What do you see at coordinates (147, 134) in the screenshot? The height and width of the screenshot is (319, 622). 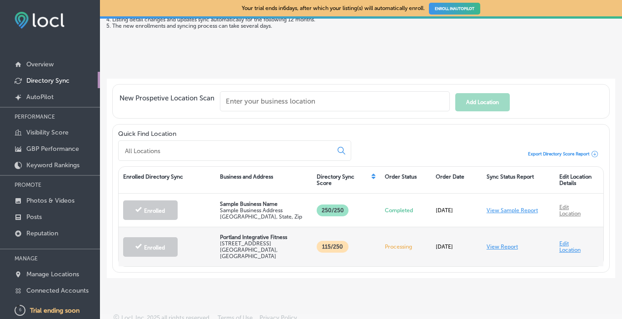 I see `label: Quick Find Location` at bounding box center [147, 134].